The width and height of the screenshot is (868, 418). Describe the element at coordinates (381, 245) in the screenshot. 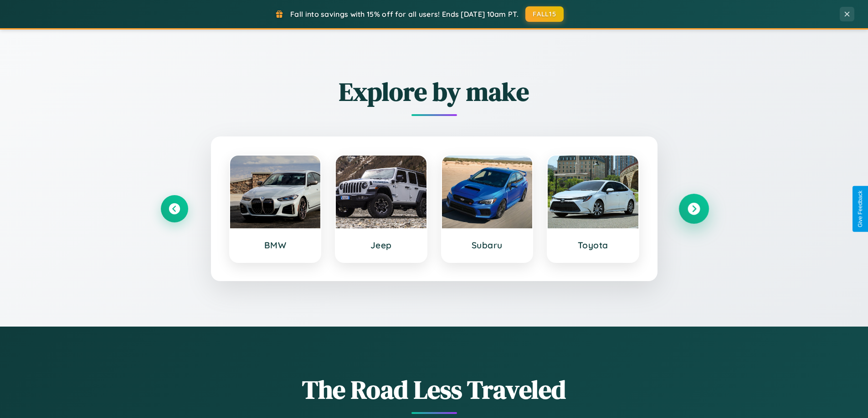

I see `h3: Jeep` at that location.